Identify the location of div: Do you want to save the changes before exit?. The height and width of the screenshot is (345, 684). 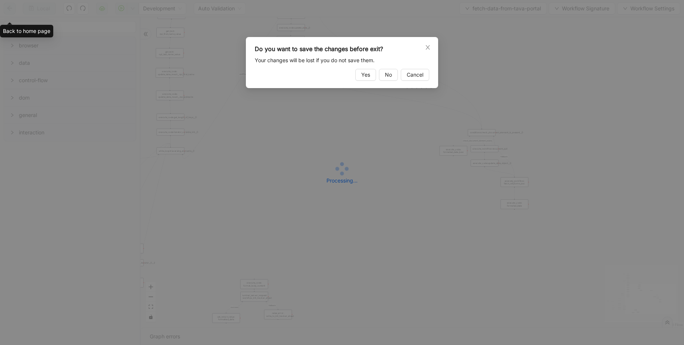
(342, 49).